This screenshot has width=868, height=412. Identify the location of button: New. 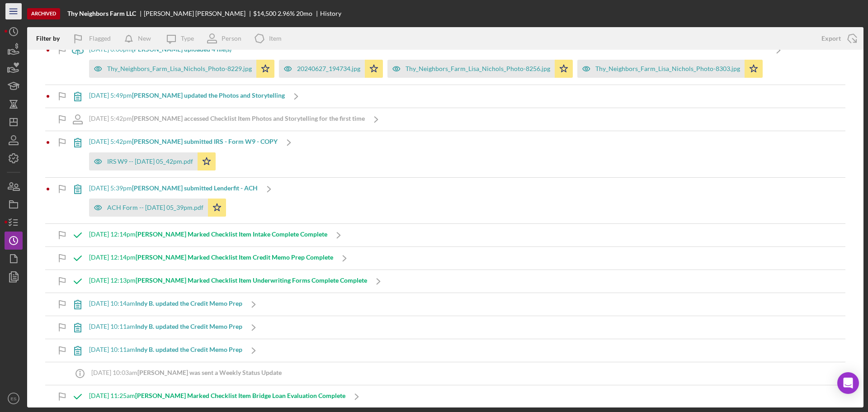
(140, 39).